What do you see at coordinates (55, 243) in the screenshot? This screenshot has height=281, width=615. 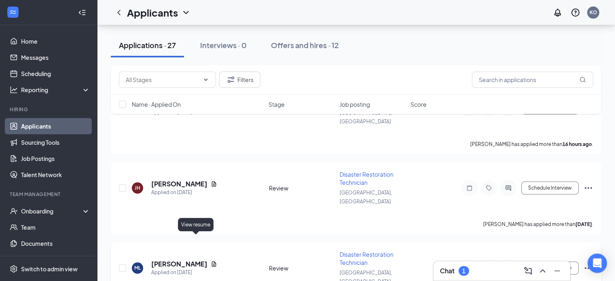 I see `a: Documents` at bounding box center [55, 243].